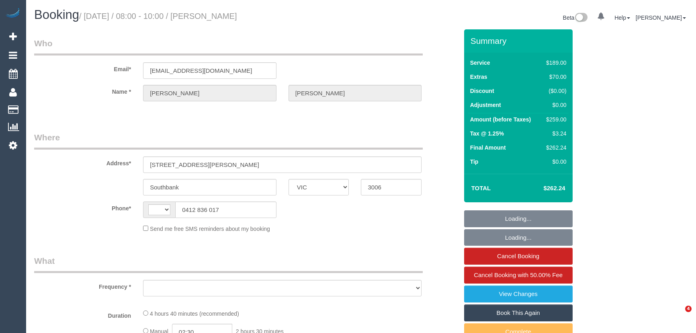 The image size is (696, 333). I want to click on label: Frequency *, so click(82, 285).